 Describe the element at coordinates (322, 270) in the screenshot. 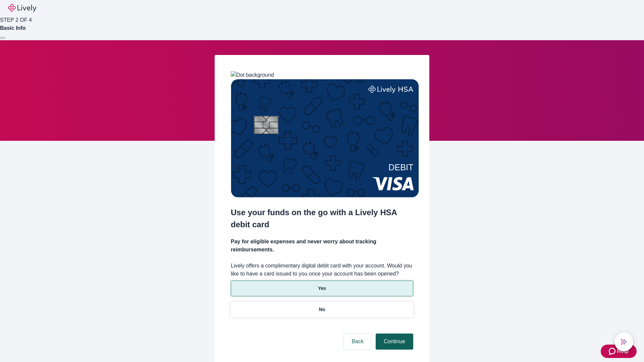

I see `label: Lively offers a complimentary digital debit card with your account. Would you like to have a card...` at that location.